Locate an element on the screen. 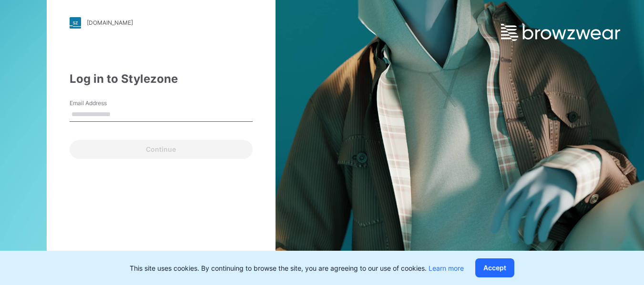 This screenshot has width=644, height=285. img: browzwear-logo.e42bd6dac1945053ebaf764b6aa21510.svg is located at coordinates (561, 32).